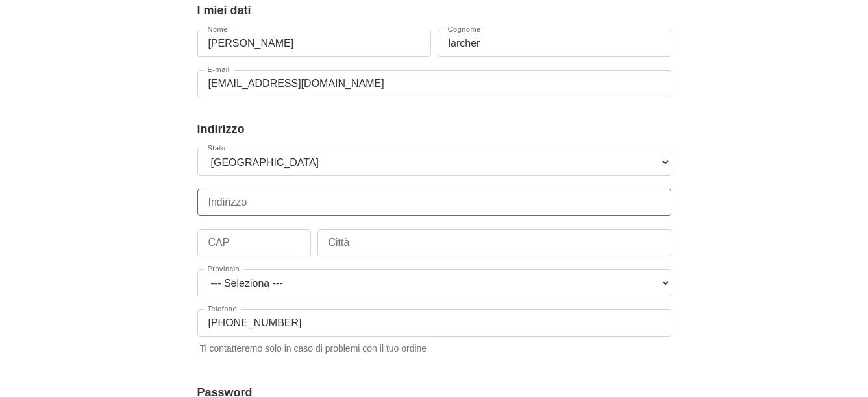  I want to click on label: Nome, so click(217, 29).